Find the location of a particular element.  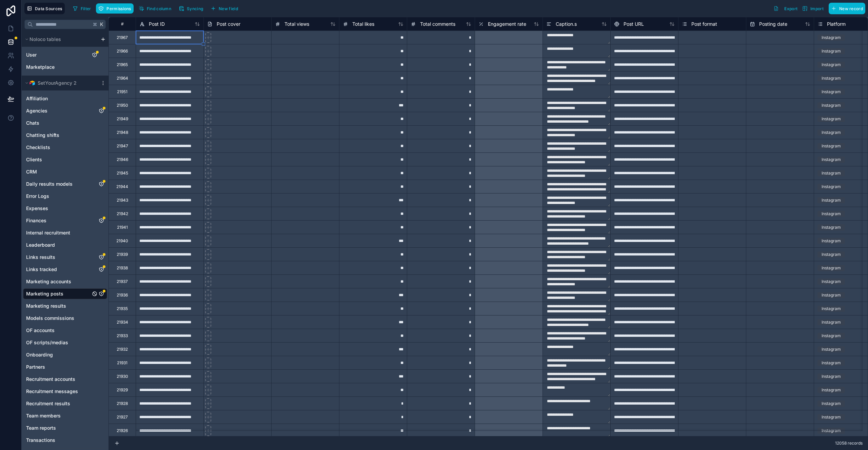

span: Chats is located at coordinates (33, 123).